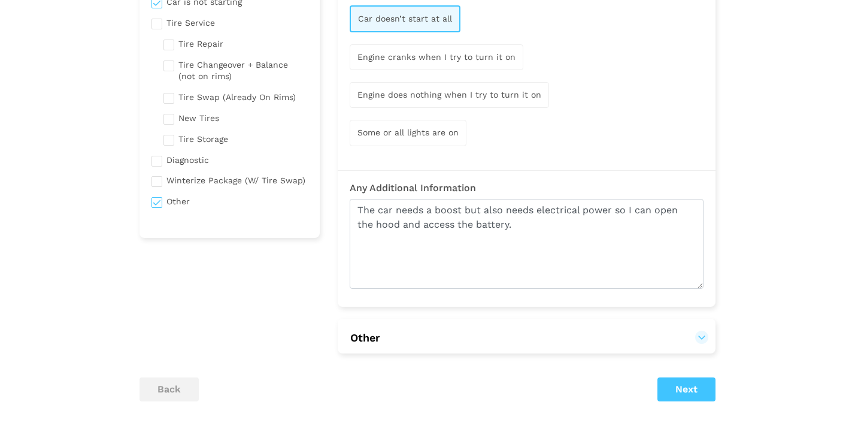  What do you see at coordinates (449, 95) in the screenshot?
I see `span: Engine does nothing when I try to turn it on` at bounding box center [449, 95].